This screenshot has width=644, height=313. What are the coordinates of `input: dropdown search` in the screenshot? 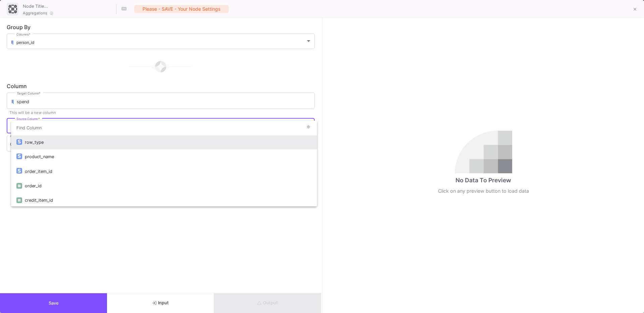 It's located at (156, 128).